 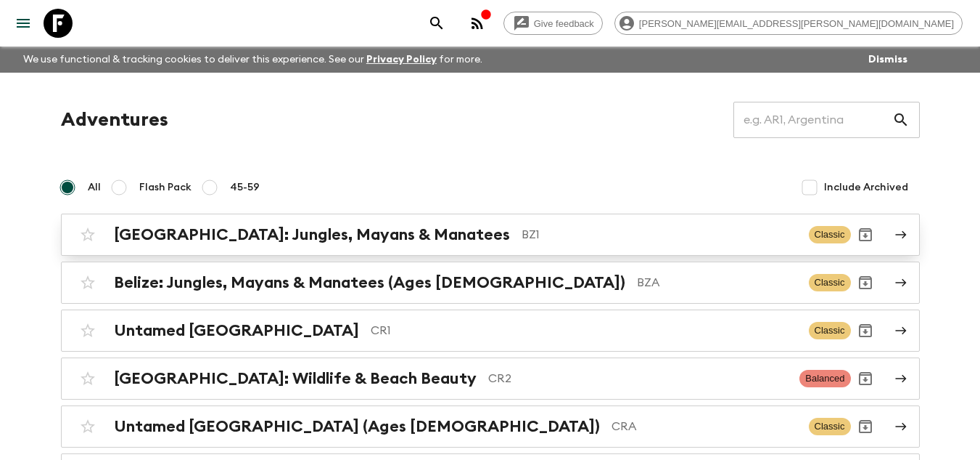 What do you see at coordinates (23, 23) in the screenshot?
I see `button: menu` at bounding box center [23, 23].